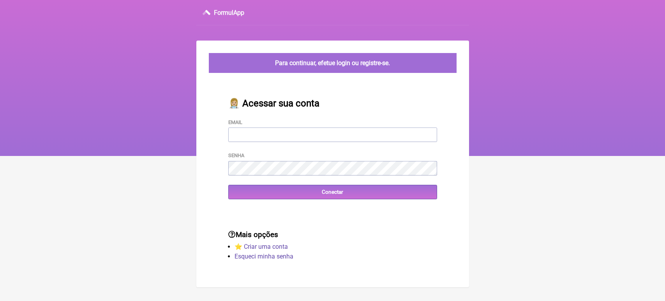 The width and height of the screenshot is (665, 301). Describe the element at coordinates (261, 246) in the screenshot. I see `a: ⭐️ Criar uma conta` at that location.